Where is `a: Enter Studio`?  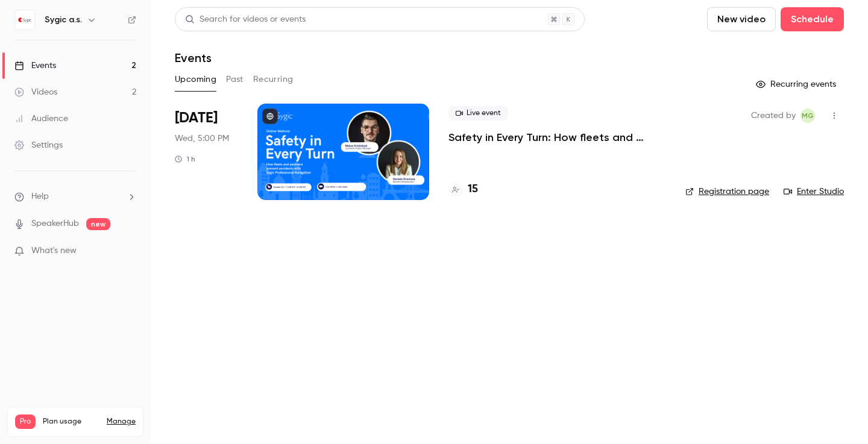
a: Enter Studio is located at coordinates (813, 192).